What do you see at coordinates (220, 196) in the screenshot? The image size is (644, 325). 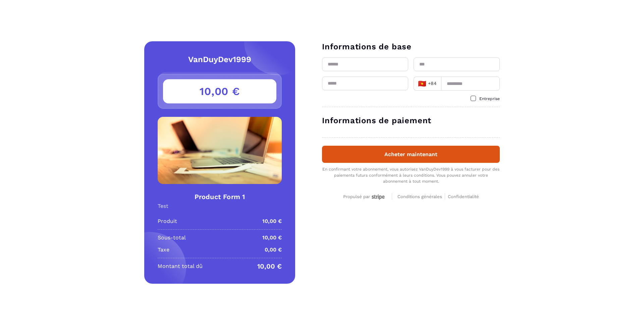 I see `h4: Product Form 1` at bounding box center [220, 196].